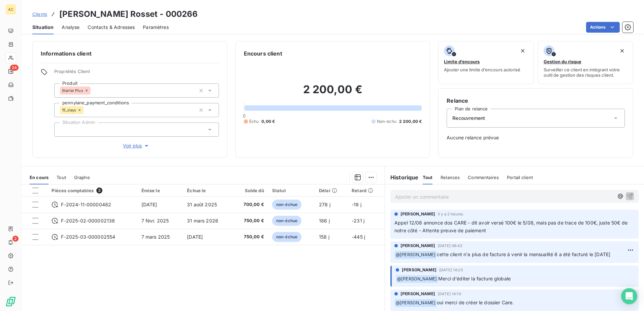 This screenshot has width=644, height=311. What do you see at coordinates (202, 221) in the screenshot?
I see `span: 31 mars 2026` at bounding box center [202, 221].